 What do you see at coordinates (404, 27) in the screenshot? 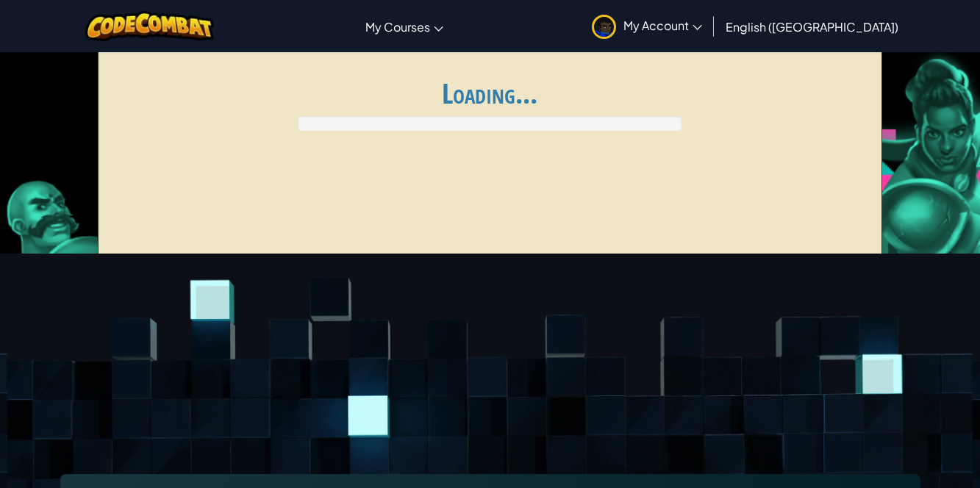
I see `a: My Courses` at bounding box center [404, 27].